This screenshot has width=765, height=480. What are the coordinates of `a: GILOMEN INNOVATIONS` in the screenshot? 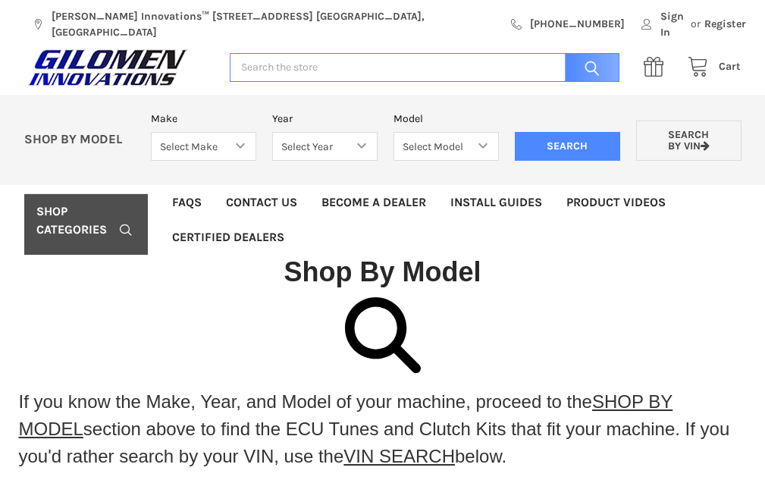 It's located at (119, 67).